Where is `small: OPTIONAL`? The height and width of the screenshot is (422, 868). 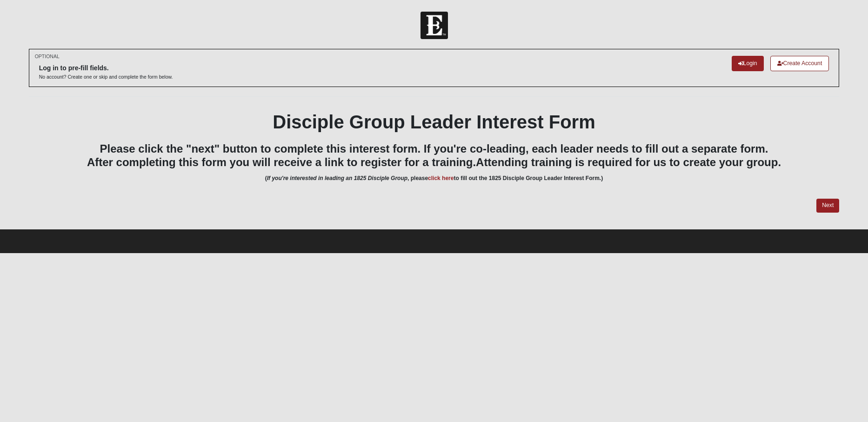
small: OPTIONAL is located at coordinates (47, 56).